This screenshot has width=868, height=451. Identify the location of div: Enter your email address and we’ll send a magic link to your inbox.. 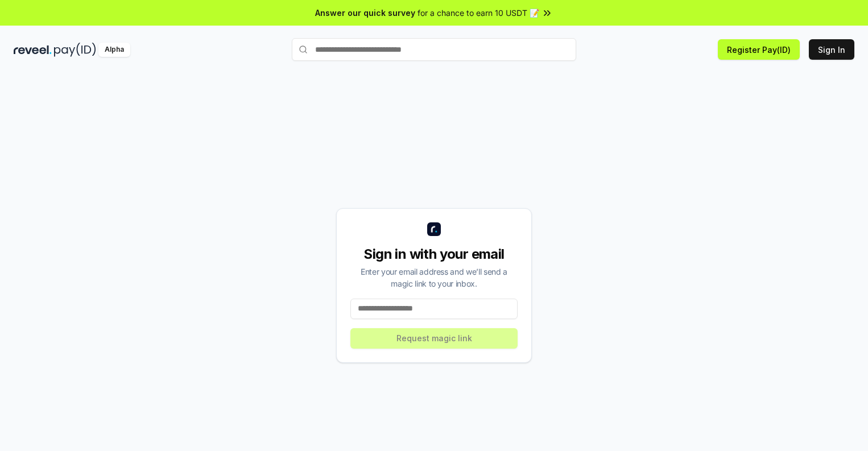
(434, 277).